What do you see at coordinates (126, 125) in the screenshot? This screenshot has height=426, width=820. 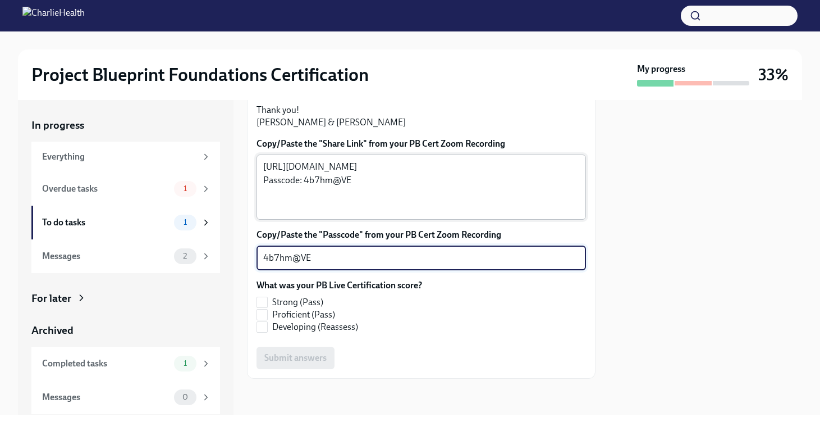 I see `a: In progress` at bounding box center [126, 125].